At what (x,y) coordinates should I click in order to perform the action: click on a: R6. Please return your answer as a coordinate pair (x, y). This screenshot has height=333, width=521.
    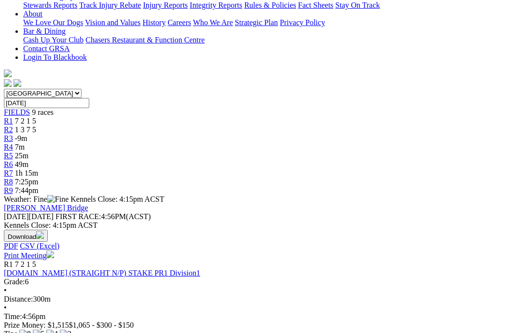
    Looking at the image, I should click on (8, 164).